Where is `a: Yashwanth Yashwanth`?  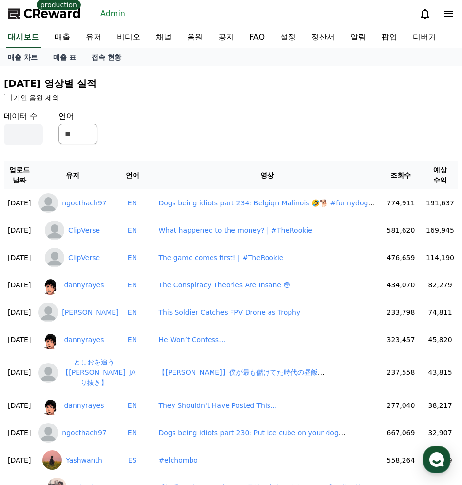 a: Yashwanth Yashwanth is located at coordinates (72, 460).